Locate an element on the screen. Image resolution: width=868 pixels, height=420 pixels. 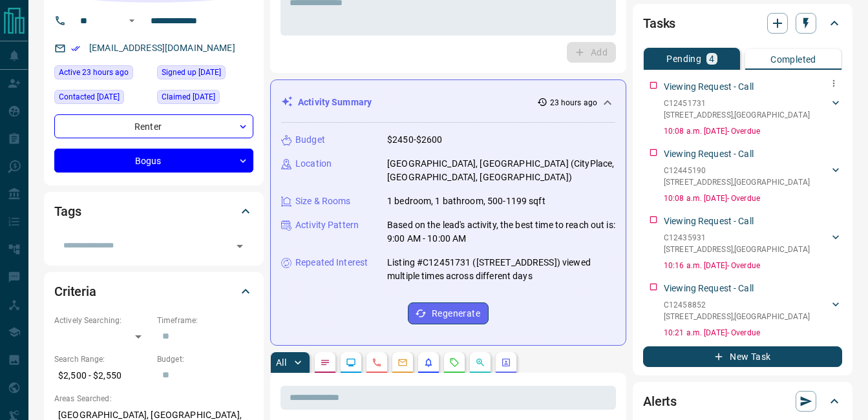
svg: Email Verified is located at coordinates (76, 48).